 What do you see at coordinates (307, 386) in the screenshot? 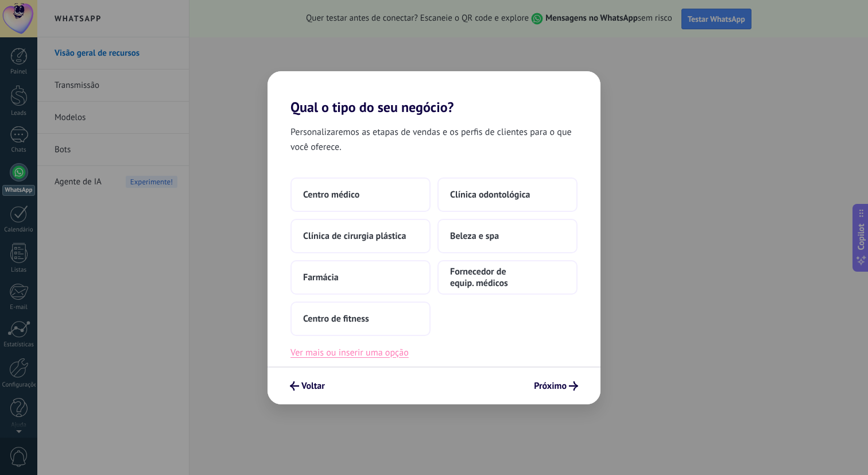
I see `button: Voltar` at bounding box center [307, 386].